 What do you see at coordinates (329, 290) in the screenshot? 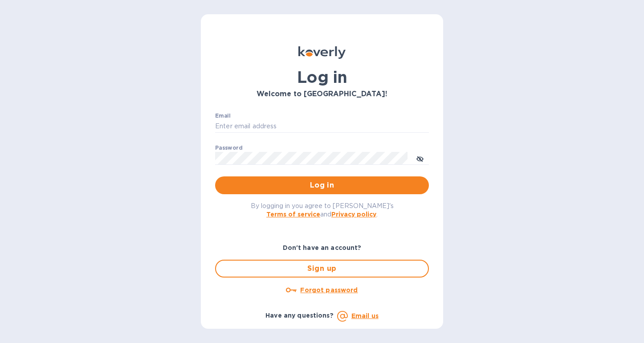
I see `u: Forgot password` at bounding box center [329, 290].